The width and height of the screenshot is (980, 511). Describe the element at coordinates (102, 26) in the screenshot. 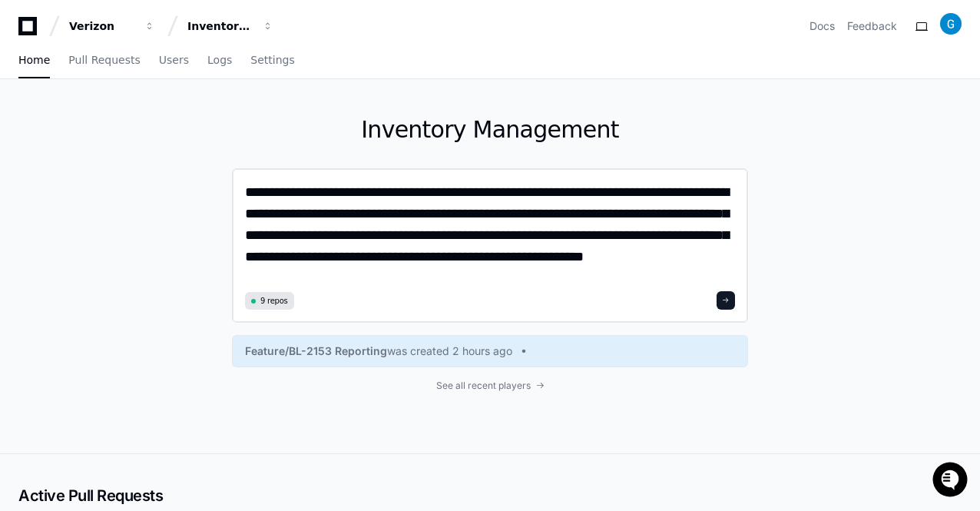

I see `div: Verizon` at that location.